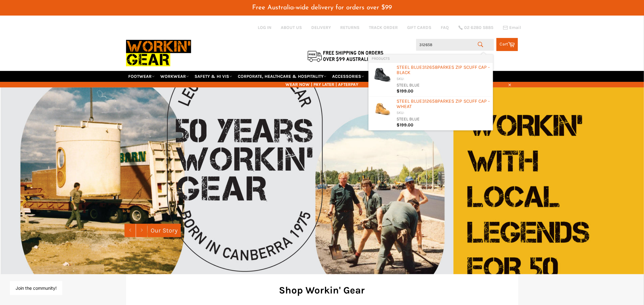  What do you see at coordinates (515, 27) in the screenshot?
I see `span: Email` at bounding box center [515, 27].